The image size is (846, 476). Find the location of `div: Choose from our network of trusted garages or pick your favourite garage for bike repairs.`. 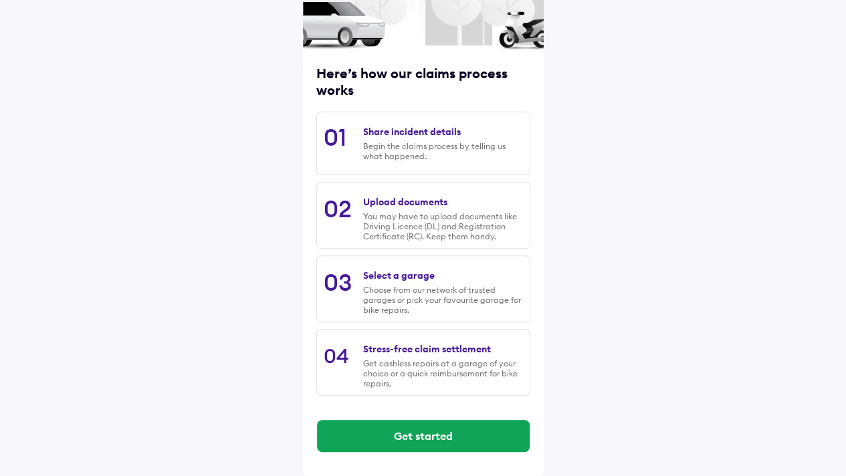

div: Choose from our network of trusted garages or pick your favourite garage for bike repairs. is located at coordinates (443, 300).